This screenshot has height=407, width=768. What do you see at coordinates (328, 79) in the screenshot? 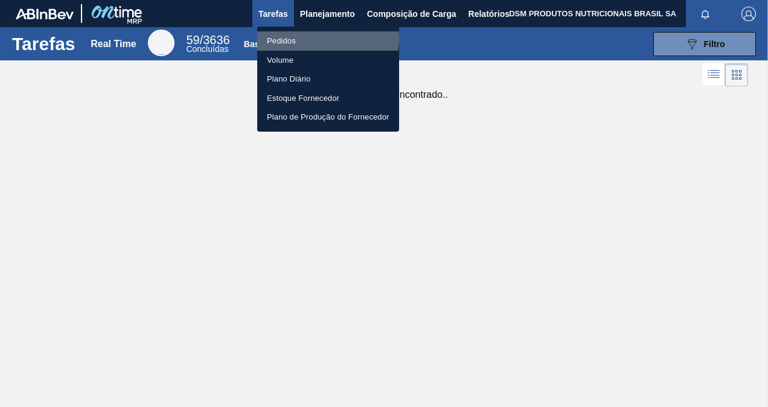
I see `a: Plano Diário` at bounding box center [328, 79].